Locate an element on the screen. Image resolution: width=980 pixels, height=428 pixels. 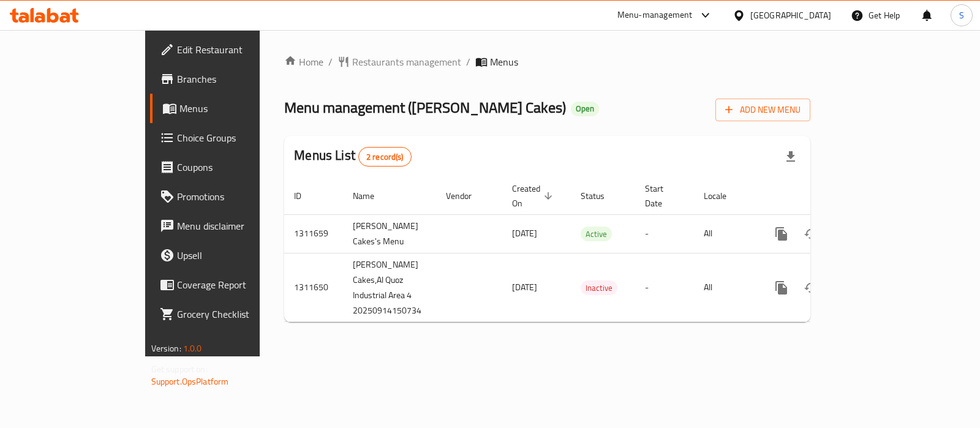
a: Menu disclaimer is located at coordinates (229, 226).